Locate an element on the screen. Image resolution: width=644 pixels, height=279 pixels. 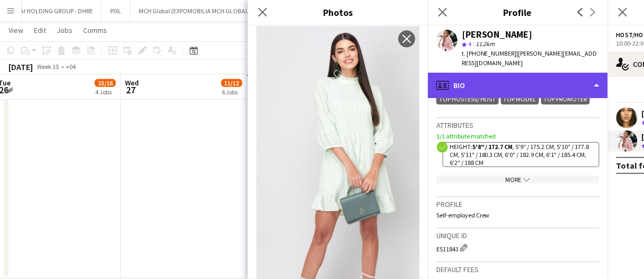
div: +04 is located at coordinates (71, 66).